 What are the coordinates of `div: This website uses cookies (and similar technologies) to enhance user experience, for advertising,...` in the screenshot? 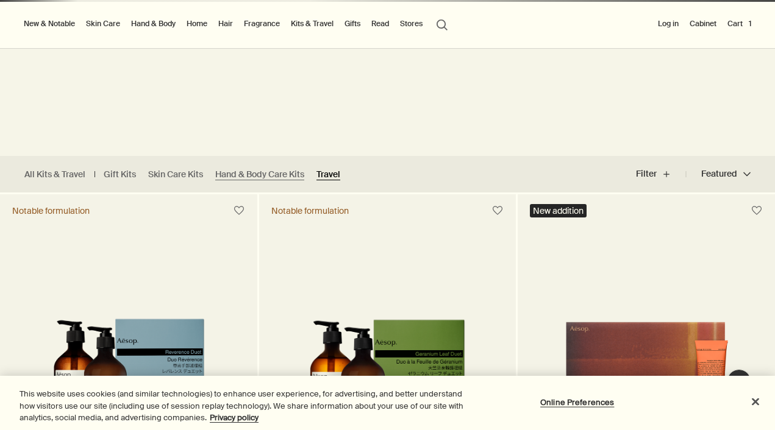 It's located at (242, 406).